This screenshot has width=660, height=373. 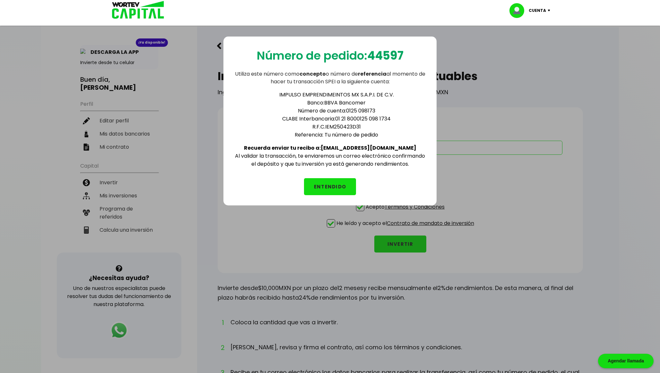 What do you see at coordinates (336, 111) in the screenshot?
I see `li: Número de cuenta: 0125 098173` at bounding box center [336, 111].